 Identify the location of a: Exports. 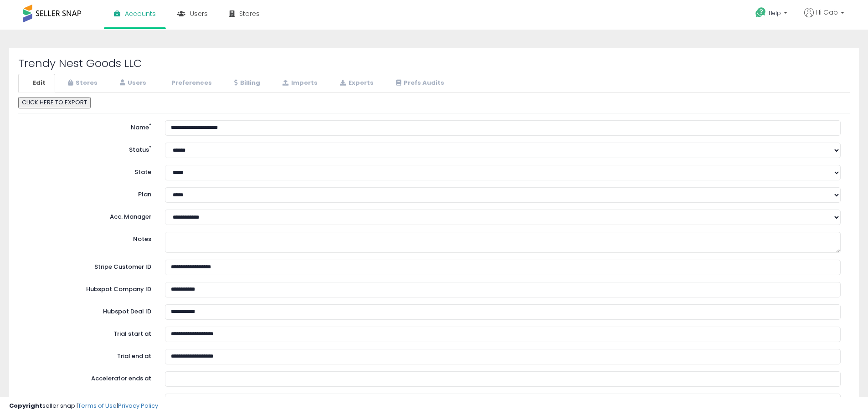
(356, 83).